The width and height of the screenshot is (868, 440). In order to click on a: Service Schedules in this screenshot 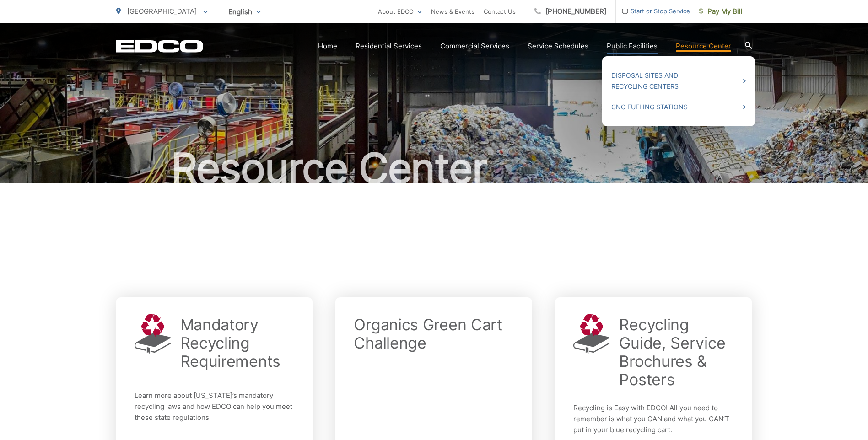, I will do `click(558, 46)`.